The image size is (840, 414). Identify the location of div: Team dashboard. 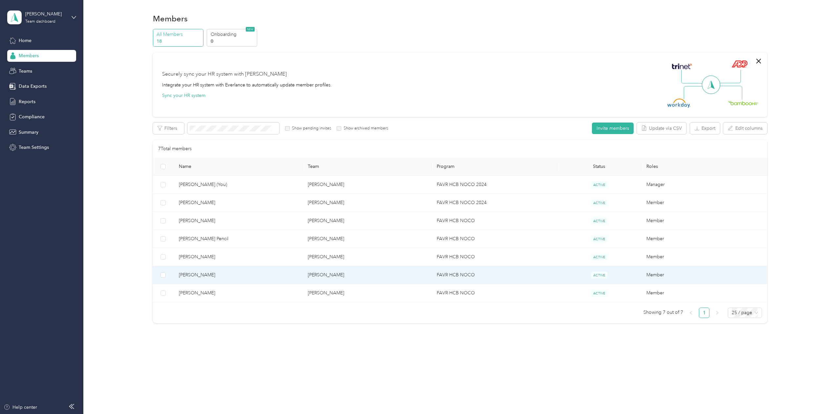
(40, 22).